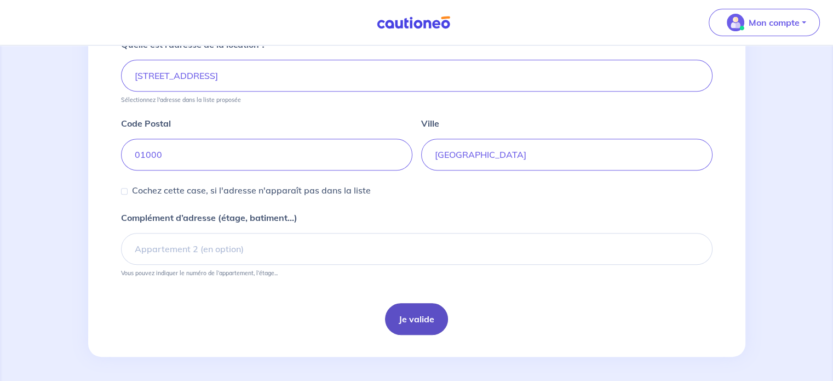 This screenshot has height=381, width=833. What do you see at coordinates (251, 190) in the screenshot?
I see `p: Cochez cette case, si l'adresse n'apparaît pas dans la liste` at bounding box center [251, 190].